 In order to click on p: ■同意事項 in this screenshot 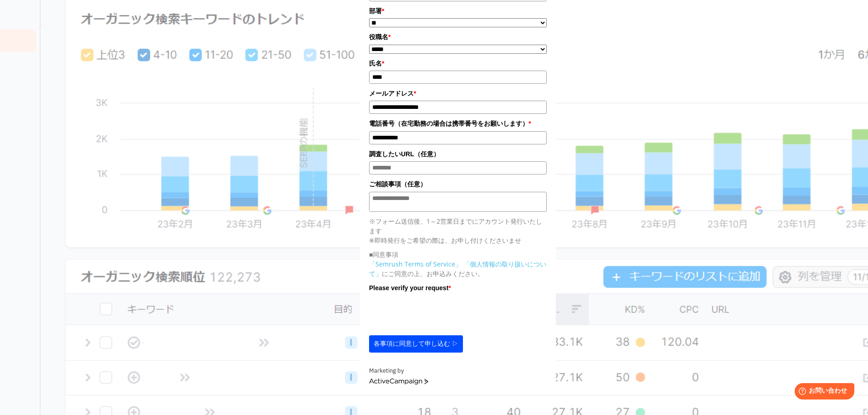, I will do `click(458, 254)`.